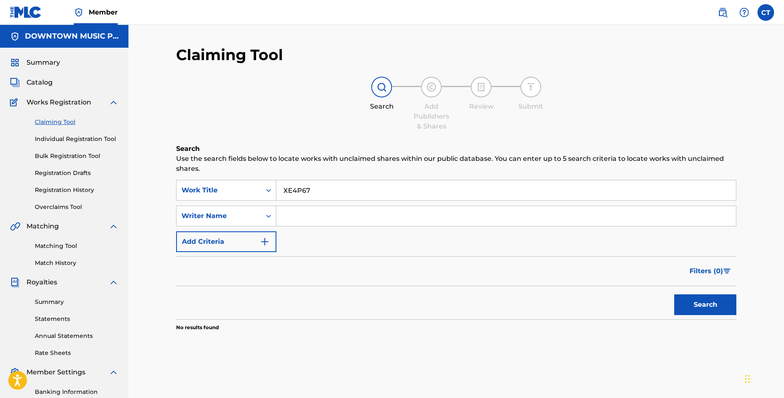  What do you see at coordinates (481, 107) in the screenshot?
I see `div: Review` at bounding box center [481, 107].